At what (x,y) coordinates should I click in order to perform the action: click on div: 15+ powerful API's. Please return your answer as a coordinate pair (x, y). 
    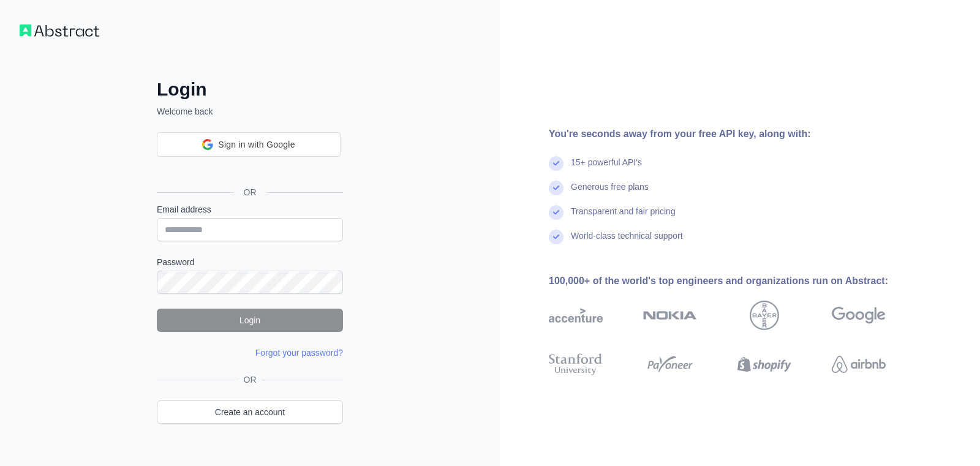
    Looking at the image, I should click on (606, 169).